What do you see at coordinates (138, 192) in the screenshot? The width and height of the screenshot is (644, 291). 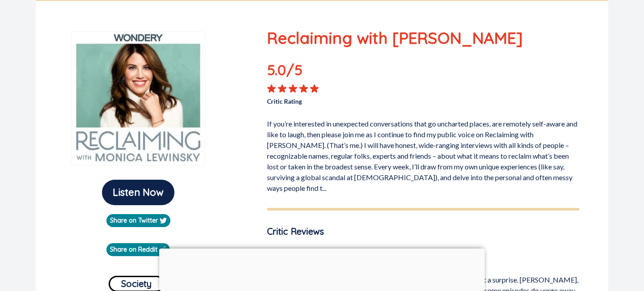 I see `a: Listen Now` at bounding box center [138, 192].